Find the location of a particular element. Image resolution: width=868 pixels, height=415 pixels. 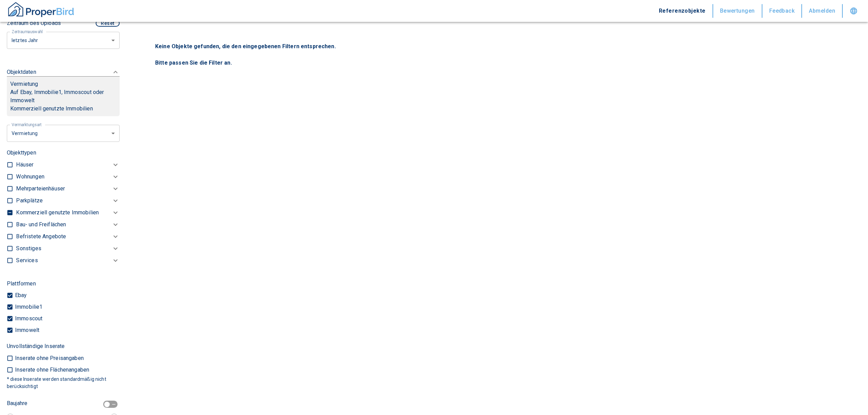

div: Parkplätze is located at coordinates (68, 200).